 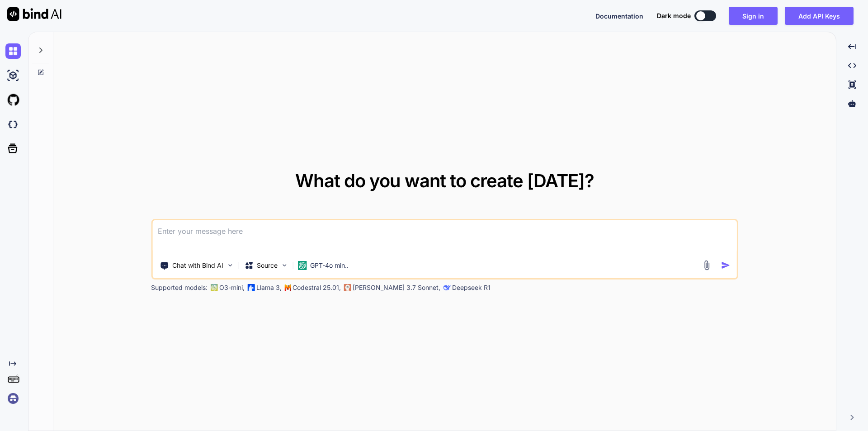 What do you see at coordinates (302, 266) in the screenshot?
I see `img: GPT-4o mini` at bounding box center [302, 266].